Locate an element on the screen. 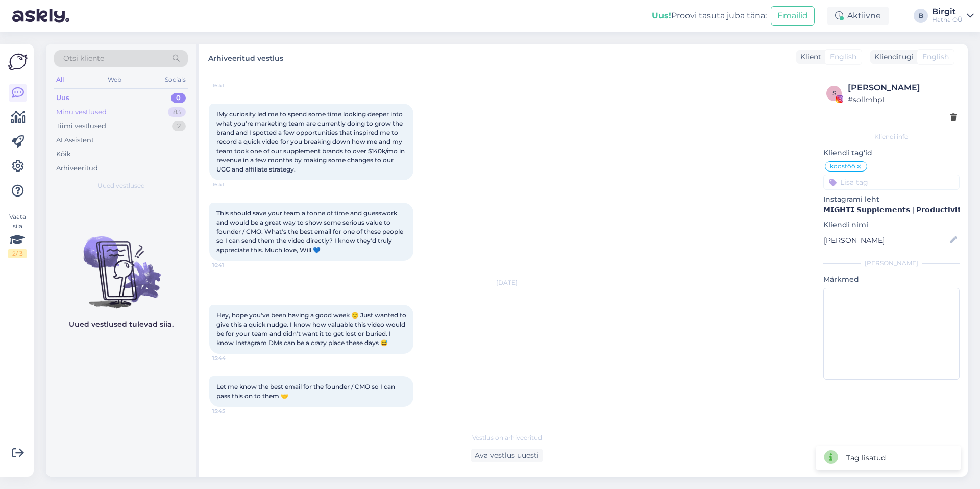 The image size is (980, 489). p: Kliendi nimi is located at coordinates (891, 224).